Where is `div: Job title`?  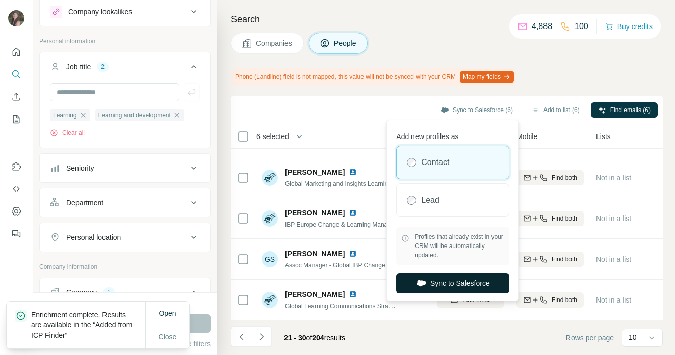
div: Job title is located at coordinates (79, 67).